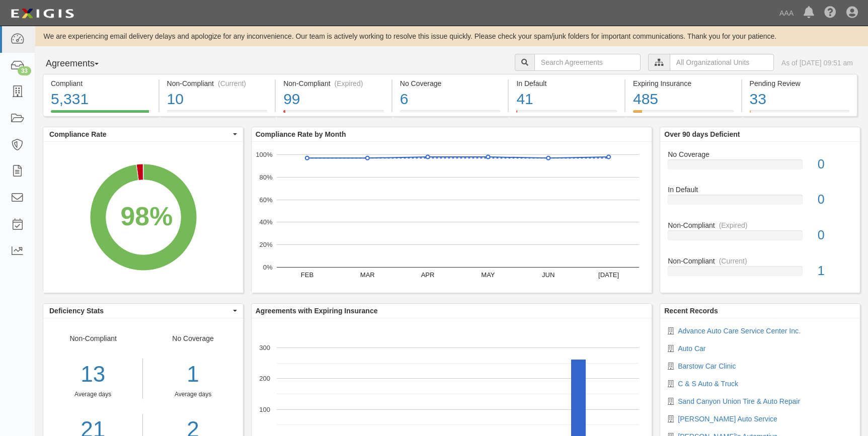 This screenshot has width=868, height=436. I want to click on img: logo-5460c22ac91f19d4615b14bd174203de0afe785f0fc80cf4dbbc73dc1793850b.png, so click(42, 13).